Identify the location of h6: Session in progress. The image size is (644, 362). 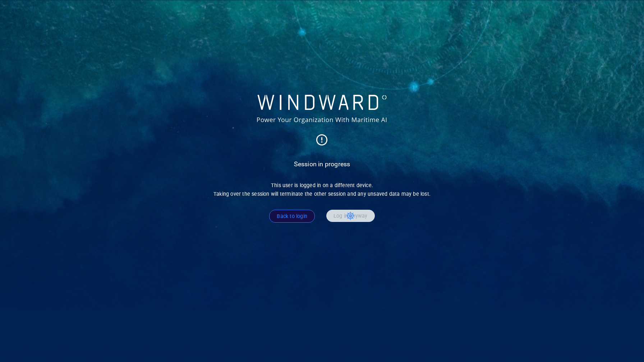
(322, 164).